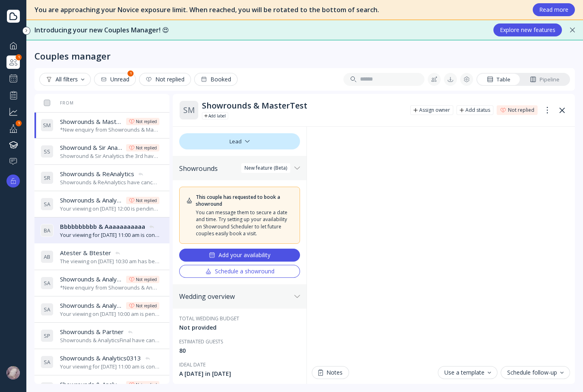  Describe the element at coordinates (216, 79) in the screenshot. I see `button: Booked` at that location.